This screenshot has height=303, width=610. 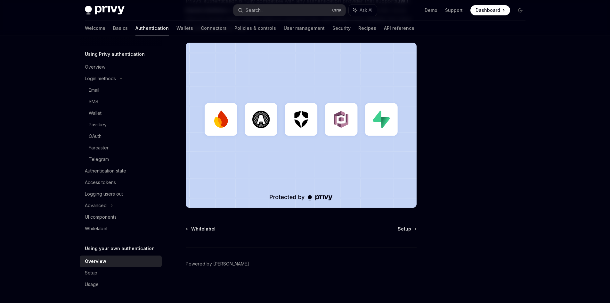 What do you see at coordinates (100, 78) in the screenshot?
I see `div: Login methods` at bounding box center [100, 78].